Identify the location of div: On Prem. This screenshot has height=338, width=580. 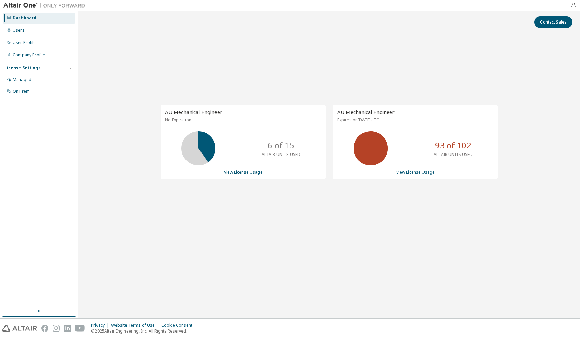
(21, 91).